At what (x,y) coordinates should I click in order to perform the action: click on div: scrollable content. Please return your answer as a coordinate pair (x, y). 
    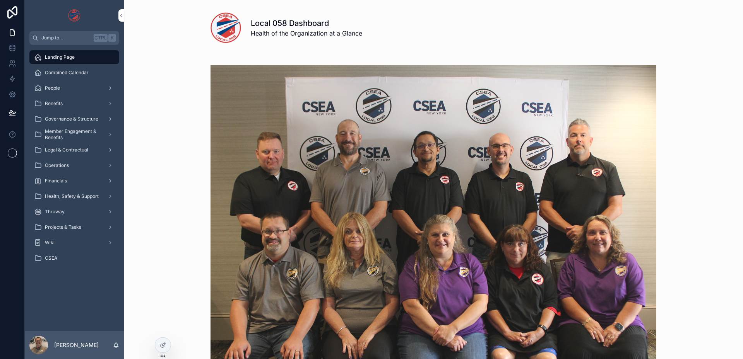
    Looking at the image, I should click on (74, 160).